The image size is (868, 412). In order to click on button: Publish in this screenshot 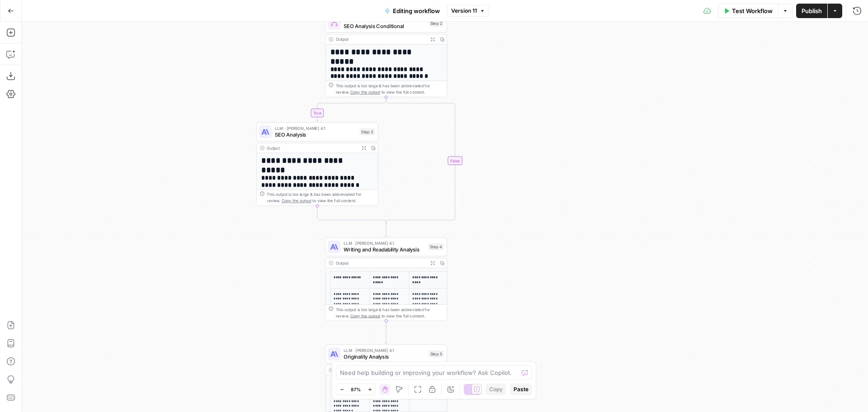, I will do `click(811, 11)`.